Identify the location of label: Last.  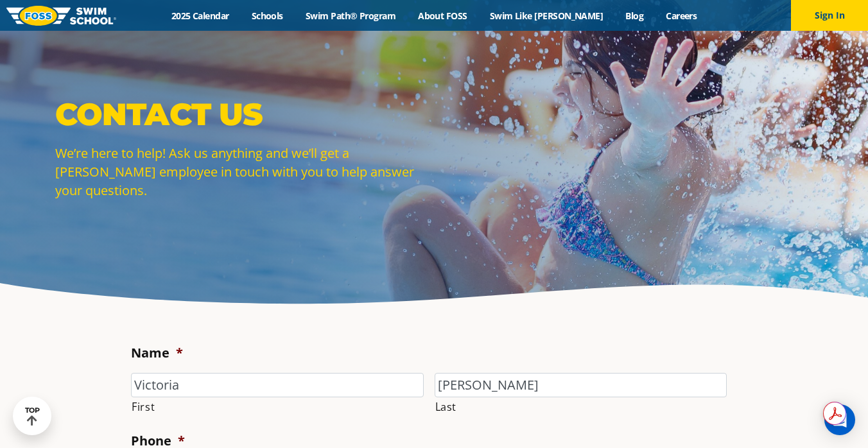
(581, 407).